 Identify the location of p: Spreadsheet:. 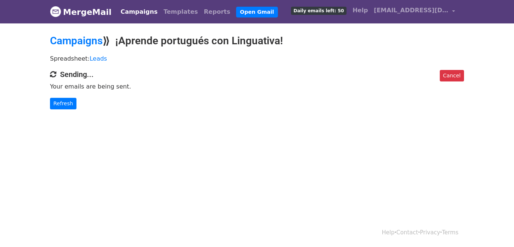
(257, 59).